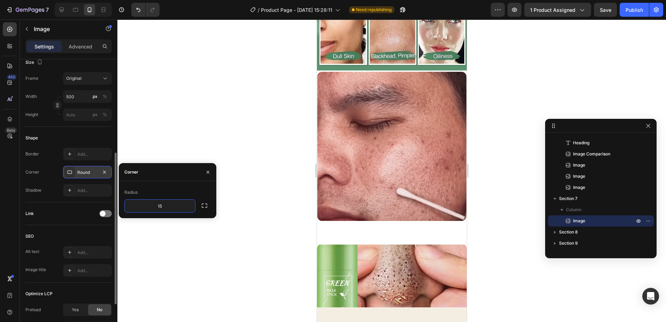 The width and height of the screenshot is (666, 322). What do you see at coordinates (27, 10) in the screenshot?
I see `button: 7` at bounding box center [27, 10].